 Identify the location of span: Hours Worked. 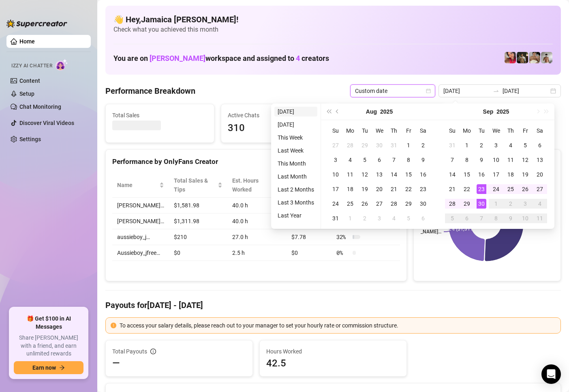
(333, 351).